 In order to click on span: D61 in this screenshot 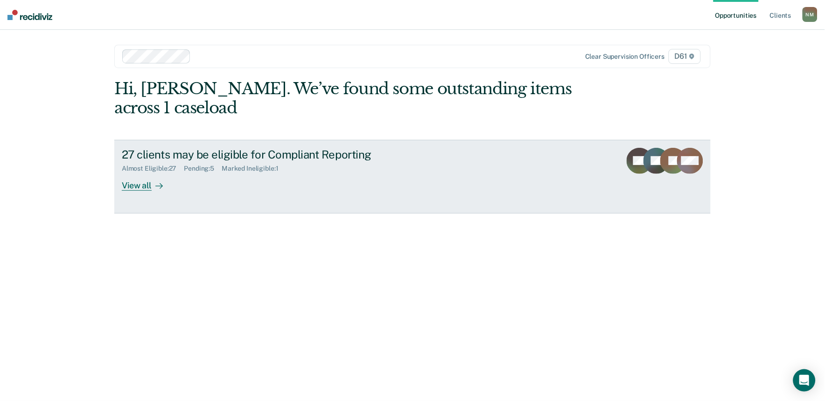, I will do `click(684, 56)`.